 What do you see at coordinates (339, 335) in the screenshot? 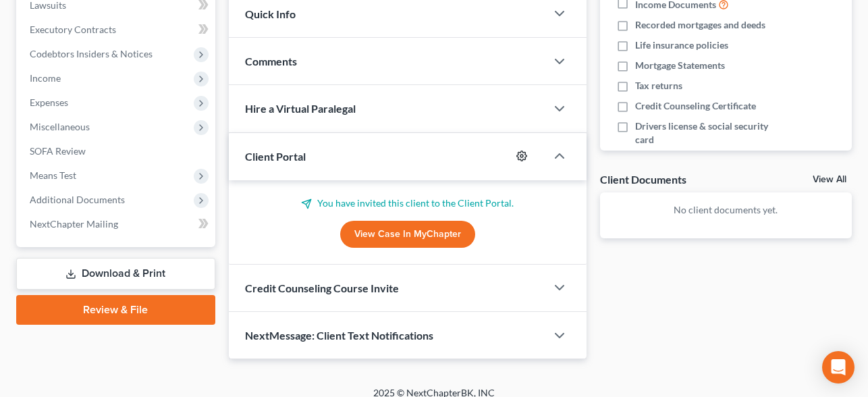
I see `span: NextMessage: Client Text Notifications` at bounding box center [339, 335].